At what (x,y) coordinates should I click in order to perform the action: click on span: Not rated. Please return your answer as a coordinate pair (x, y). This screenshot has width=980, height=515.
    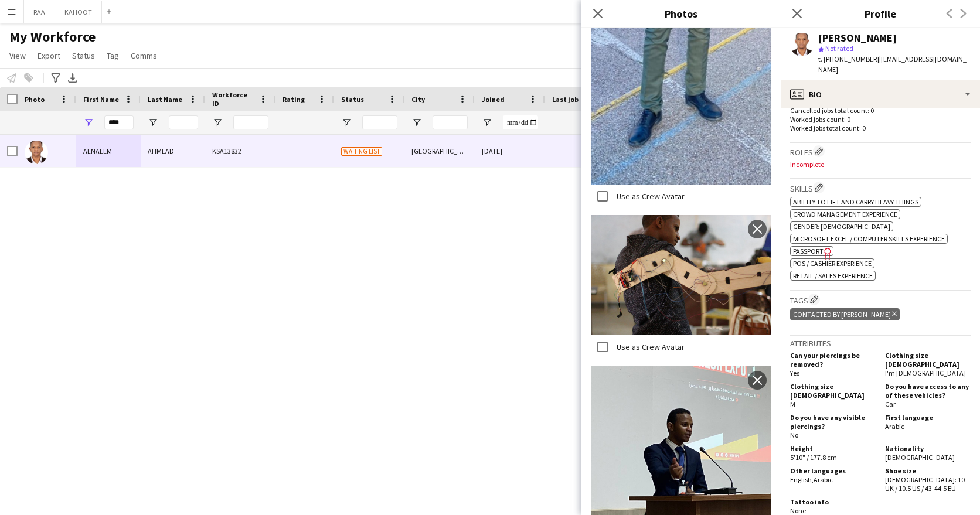
    Looking at the image, I should click on (839, 48).